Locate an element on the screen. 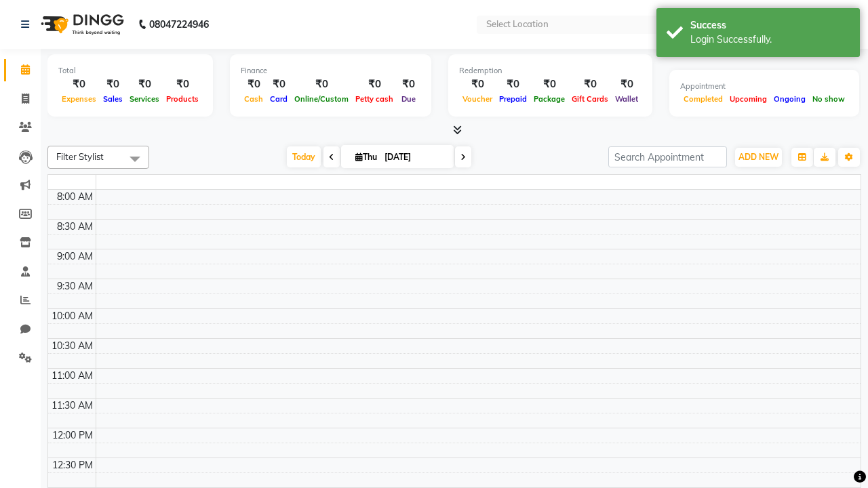  span: Online/Custom is located at coordinates (321, 99).